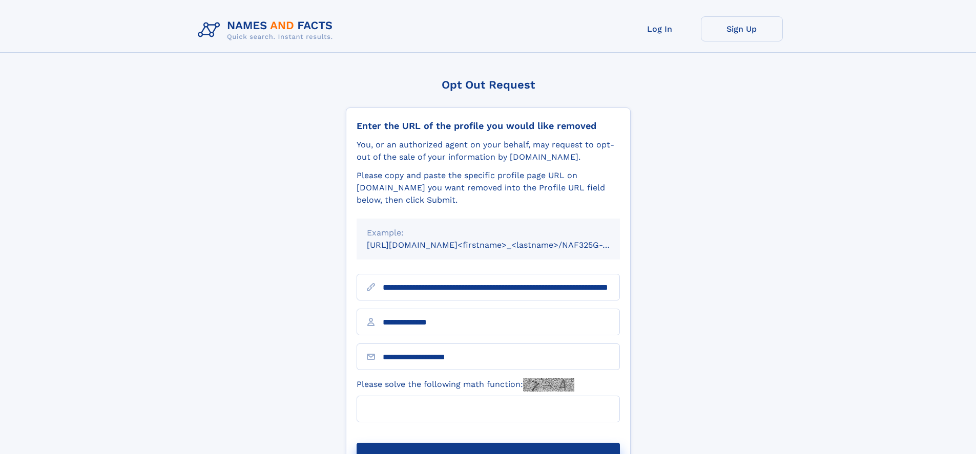 Image resolution: width=976 pixels, height=454 pixels. Describe the element at coordinates (488, 126) in the screenshot. I see `div: Enter the URL of the profile you would like removed` at that location.